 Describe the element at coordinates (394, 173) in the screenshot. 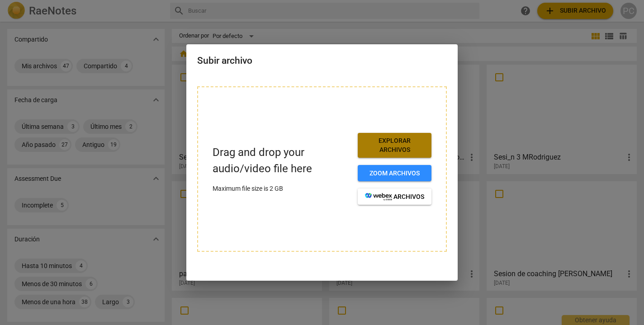

I see `button: Zoom archivos` at that location.